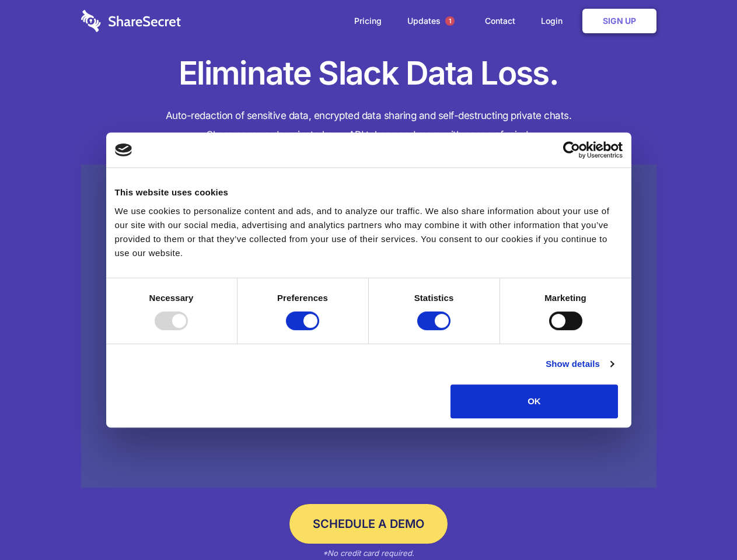 This screenshot has height=560, width=737. Describe the element at coordinates (368, 553) in the screenshot. I see `em: *No credit card required.` at that location.